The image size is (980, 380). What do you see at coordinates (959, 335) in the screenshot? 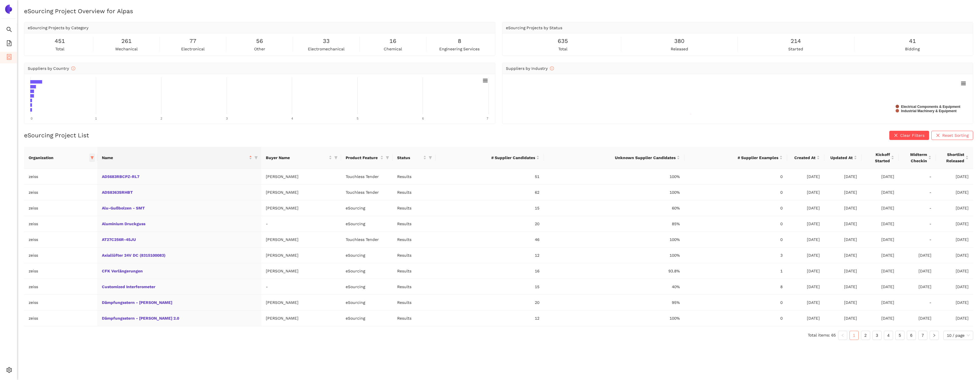
I see `div: Page Size` at bounding box center [959, 335].